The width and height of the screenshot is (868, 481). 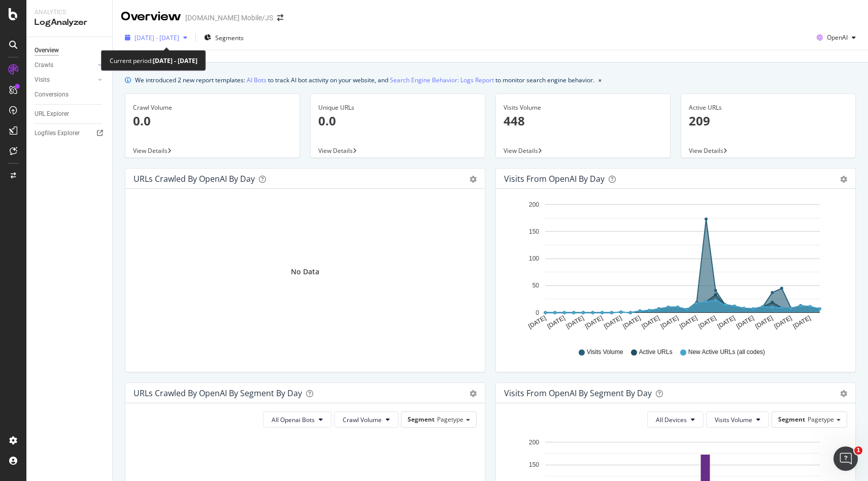 What do you see at coordinates (64, 80) in the screenshot?
I see `a: Visits` at bounding box center [64, 80].